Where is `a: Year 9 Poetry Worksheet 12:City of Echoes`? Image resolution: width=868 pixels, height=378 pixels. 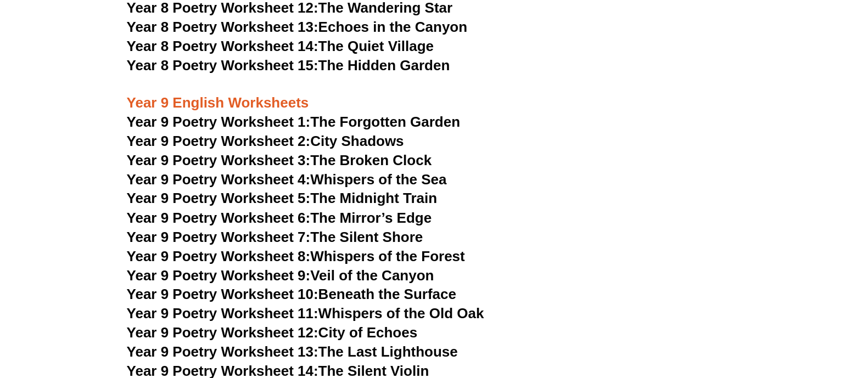
a: Year 9 Poetry Worksheet 12:City of Echoes is located at coordinates (272, 332).